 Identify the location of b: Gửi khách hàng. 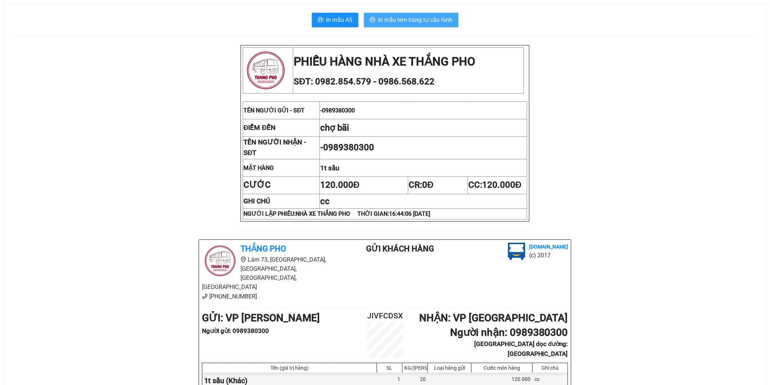
(400, 248).